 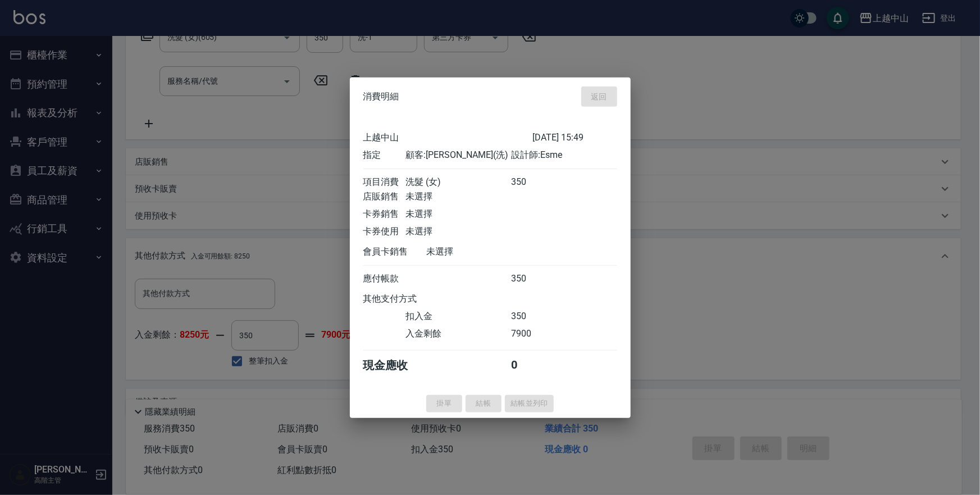 What do you see at coordinates (382, 97) in the screenshot?
I see `span: 消費明細` at bounding box center [382, 97].